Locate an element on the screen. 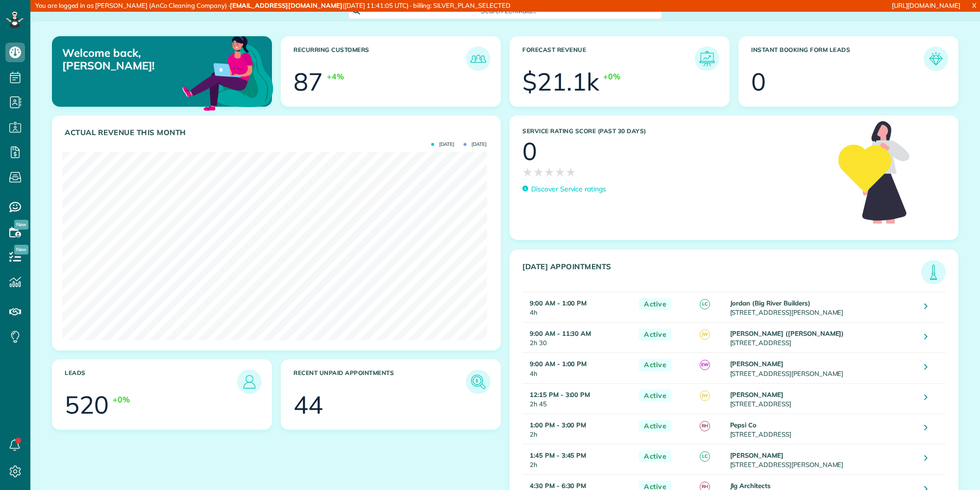  img: icon_leads-1bed01f49abd5b7fead27621c3d59655bb73ed531f8eeb49469d10e621d6b896.png is located at coordinates (249, 382).